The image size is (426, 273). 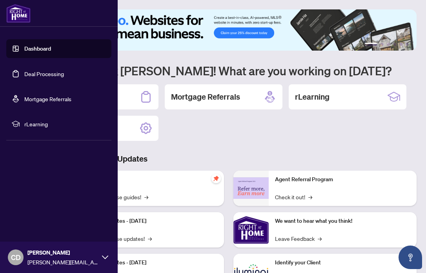 I want to click on button: 5, so click(x=401, y=44).